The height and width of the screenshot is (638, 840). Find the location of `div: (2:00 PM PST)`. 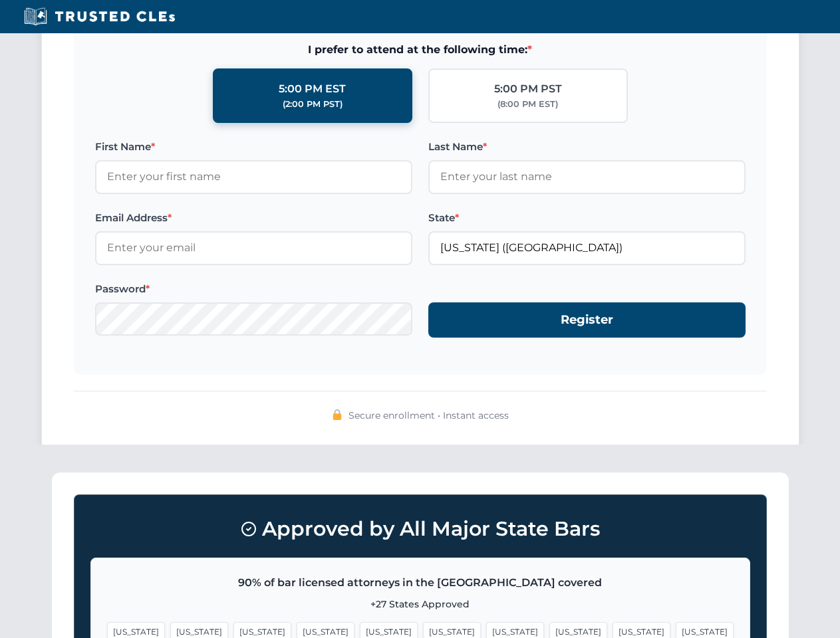

div: (2:00 PM PST) is located at coordinates (312, 104).